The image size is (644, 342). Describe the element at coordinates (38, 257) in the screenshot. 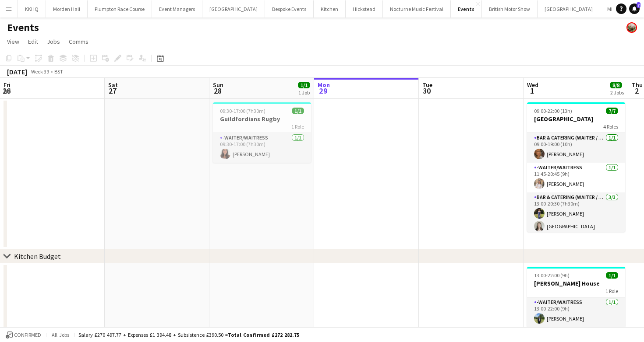

I see `div: Kitchen Budget` at that location.